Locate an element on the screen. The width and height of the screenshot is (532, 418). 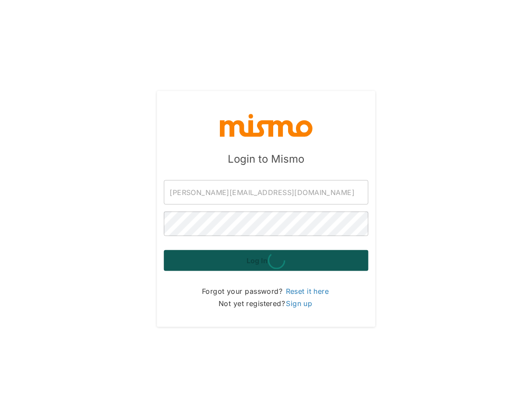
h5: Login to Mismo is located at coordinates (266, 159).